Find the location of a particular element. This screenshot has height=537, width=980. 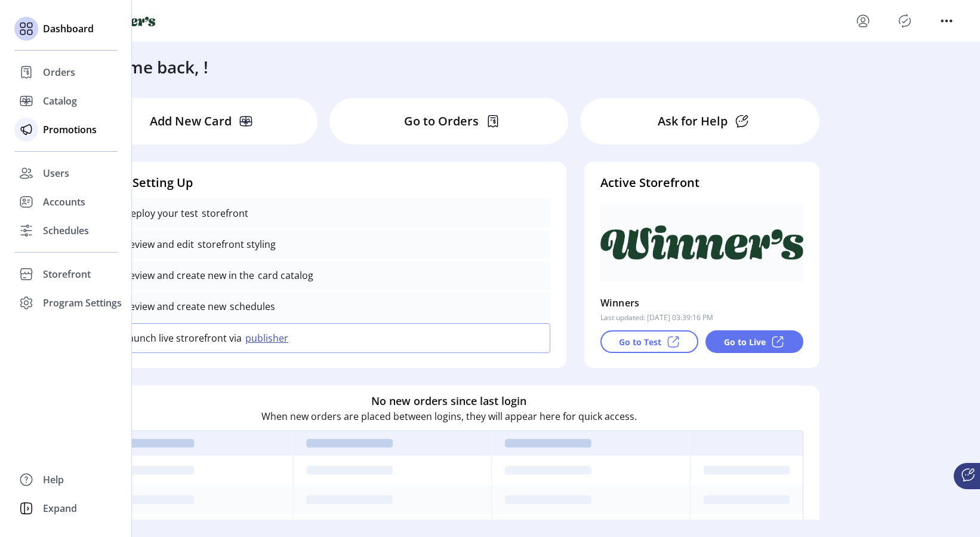

p: Deploy your test is located at coordinates (161, 213).